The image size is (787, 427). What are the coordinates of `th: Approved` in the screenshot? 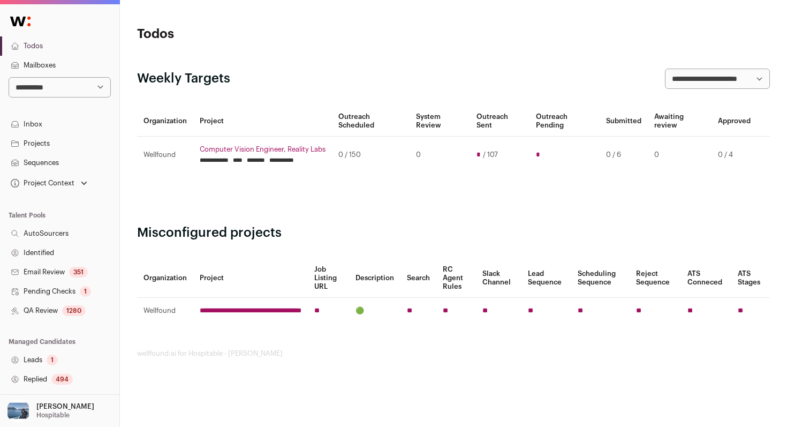 It's located at (734, 121).